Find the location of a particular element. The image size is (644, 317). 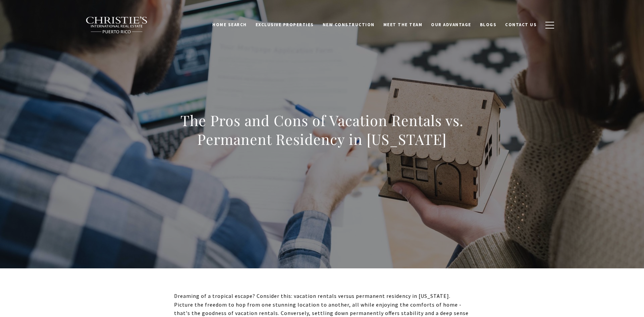

a: Home Search is located at coordinates (229, 25).